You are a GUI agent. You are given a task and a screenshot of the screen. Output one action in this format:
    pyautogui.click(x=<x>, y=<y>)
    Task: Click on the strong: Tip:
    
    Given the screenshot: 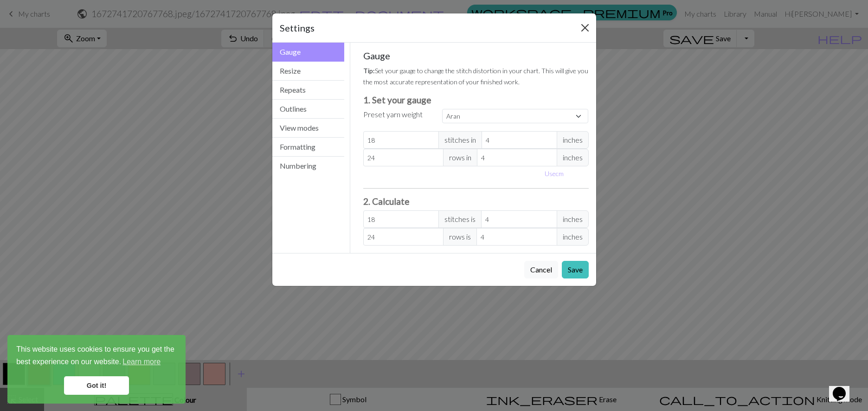 What is the action you would take?
    pyautogui.click(x=369, y=70)
    